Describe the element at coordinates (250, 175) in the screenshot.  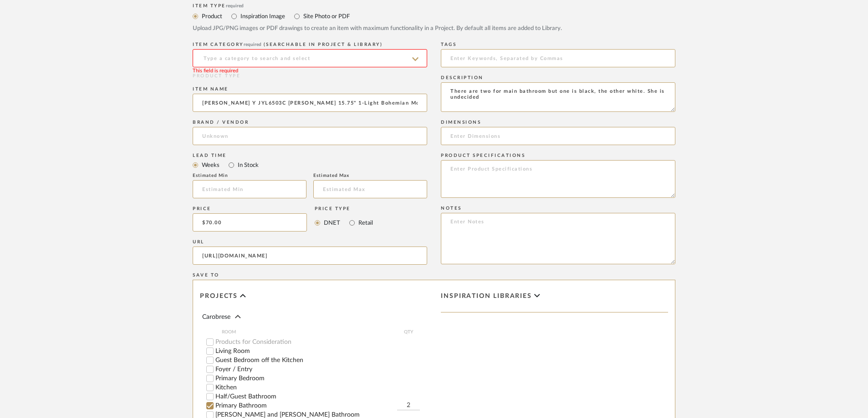
I see `div: Estimated Min` at that location.